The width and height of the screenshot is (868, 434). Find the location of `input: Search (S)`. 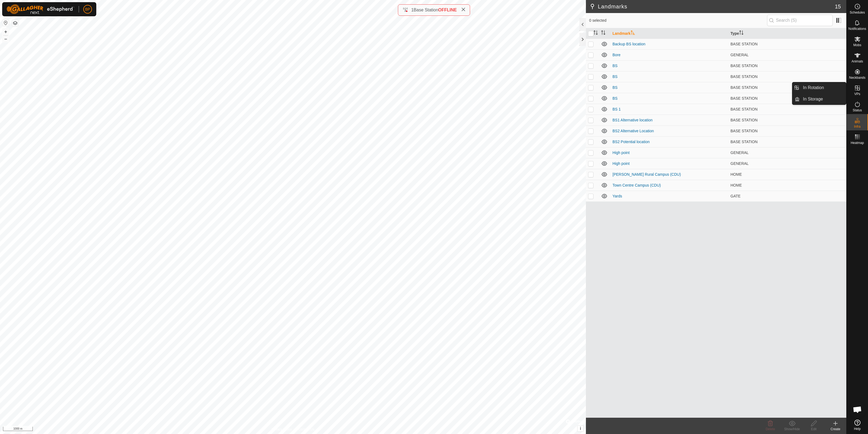

input: Search (S) is located at coordinates (799, 21).